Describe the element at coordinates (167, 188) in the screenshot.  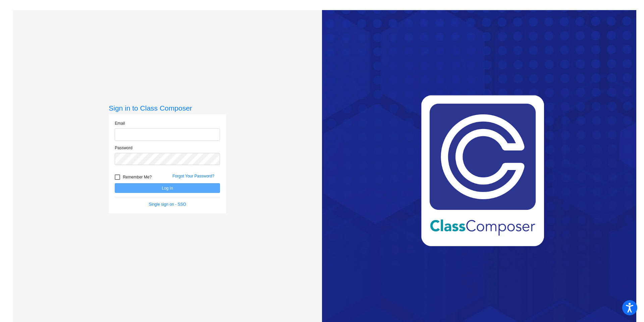
I see `button: Log In` at that location.